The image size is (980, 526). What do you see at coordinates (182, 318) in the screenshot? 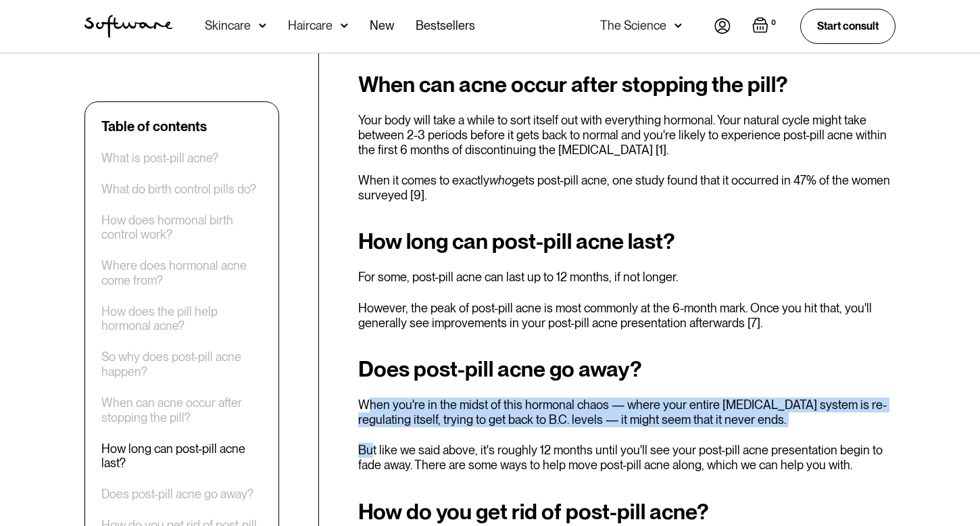
I see `div: How does the pill help hormonal acne?` at bounding box center [182, 318].